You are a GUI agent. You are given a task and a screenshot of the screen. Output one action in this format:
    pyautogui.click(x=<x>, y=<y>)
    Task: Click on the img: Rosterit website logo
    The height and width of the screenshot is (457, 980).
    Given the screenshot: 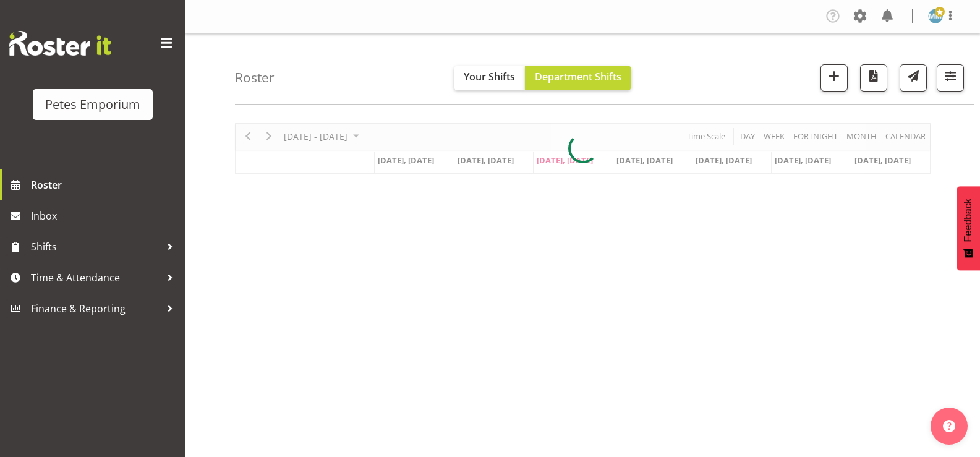 What is the action you would take?
    pyautogui.click(x=60, y=44)
    